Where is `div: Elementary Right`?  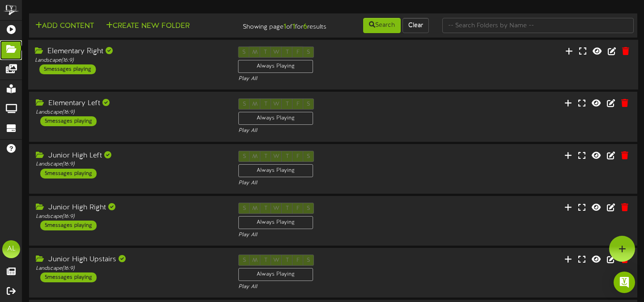 div: Elementary Right is located at coordinates (130, 52).